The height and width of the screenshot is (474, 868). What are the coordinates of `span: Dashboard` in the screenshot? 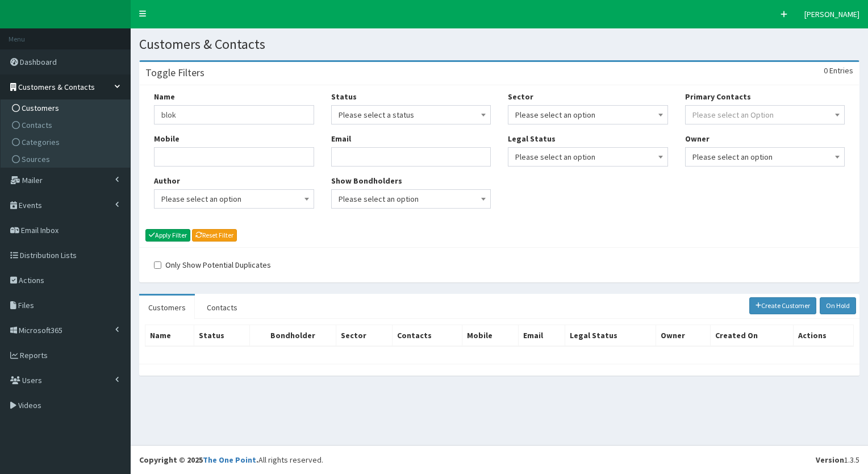 It's located at (38, 62).